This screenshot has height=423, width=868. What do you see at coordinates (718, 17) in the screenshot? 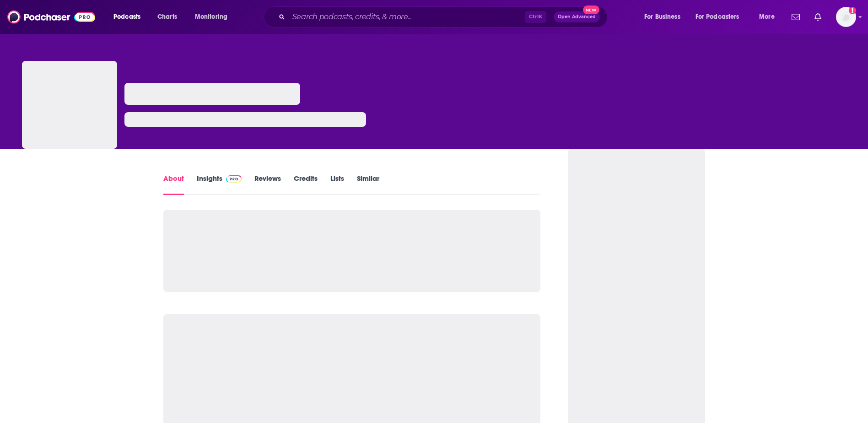
I see `span: For Podcasters` at bounding box center [718, 17].